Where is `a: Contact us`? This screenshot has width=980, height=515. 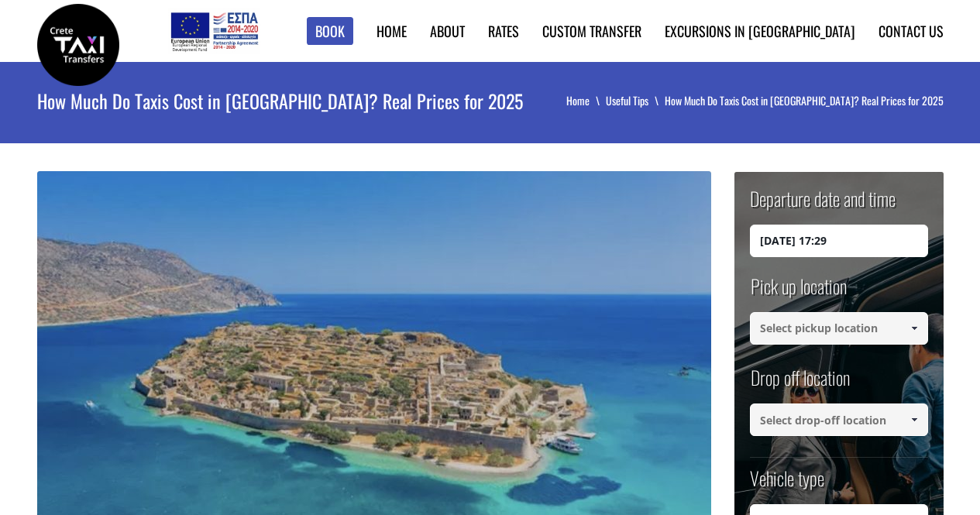 a: Contact us is located at coordinates (910, 31).